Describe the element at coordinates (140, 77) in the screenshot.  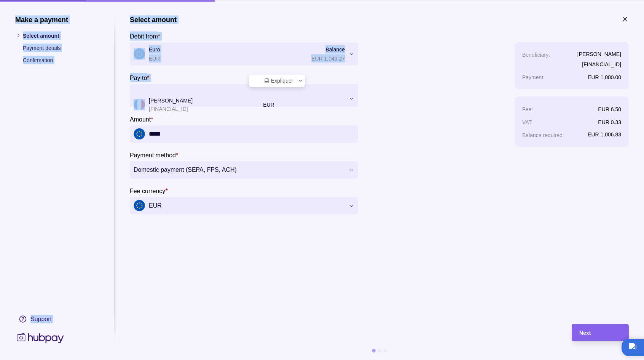
I see `label: Pay to` at that location.